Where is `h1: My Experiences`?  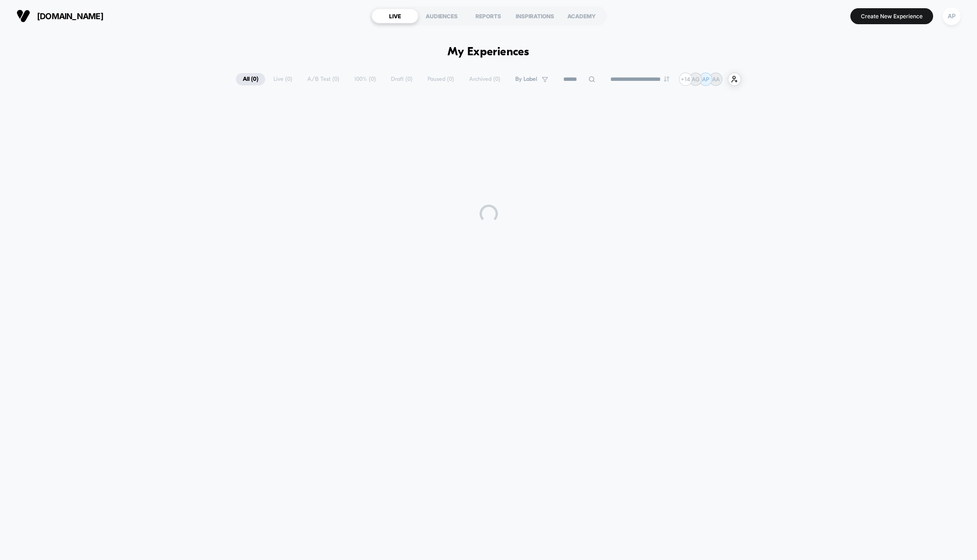 h1: My Experiences is located at coordinates (488, 52).